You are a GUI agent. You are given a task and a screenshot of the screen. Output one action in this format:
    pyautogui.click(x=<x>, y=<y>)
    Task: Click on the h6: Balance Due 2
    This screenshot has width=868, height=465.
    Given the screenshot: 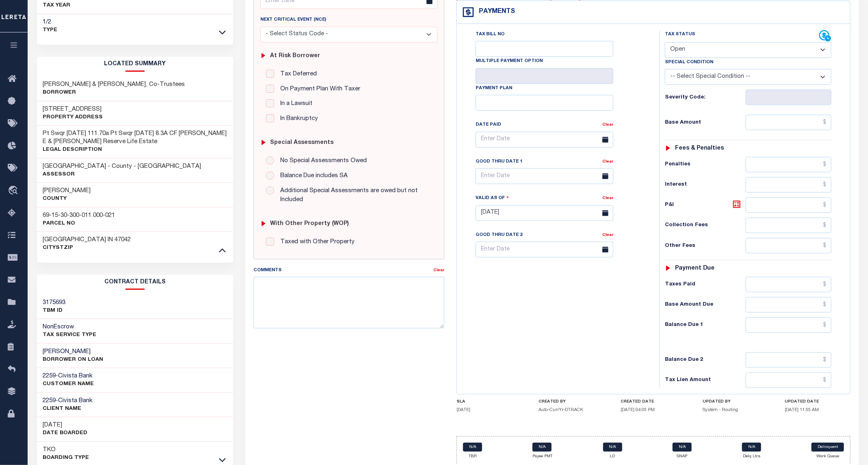 What is the action you would take?
    pyautogui.click(x=705, y=360)
    